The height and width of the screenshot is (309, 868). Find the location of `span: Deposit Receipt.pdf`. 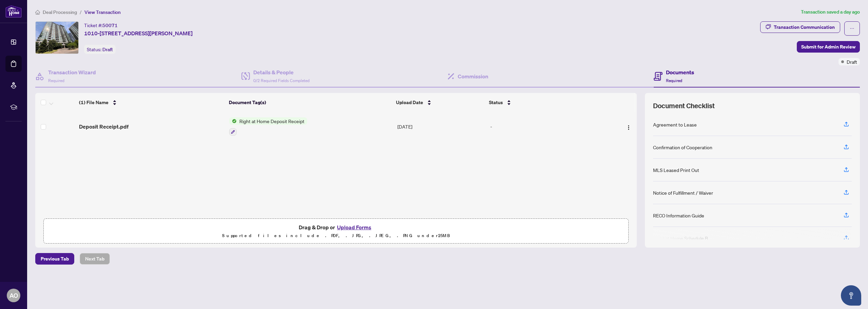

span: Deposit Receipt.pdf is located at coordinates (103, 127).